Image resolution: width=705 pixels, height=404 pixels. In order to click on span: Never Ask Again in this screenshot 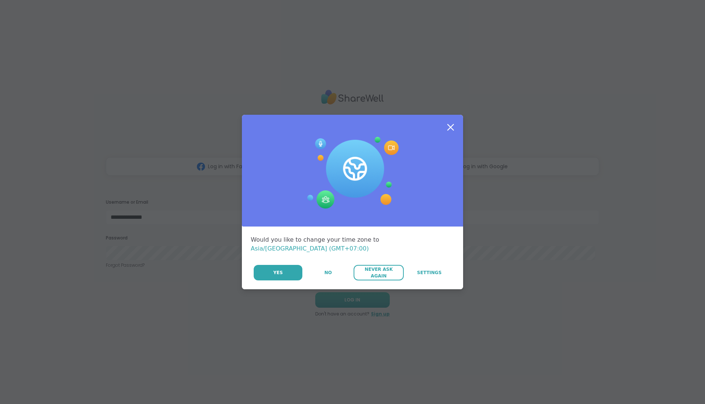, I will do `click(378, 272)`.